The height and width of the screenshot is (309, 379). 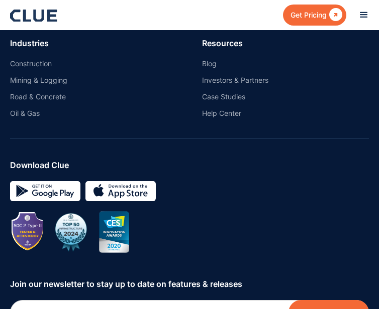 What do you see at coordinates (114, 232) in the screenshot?
I see `img: CES innovation award 2020 image` at bounding box center [114, 232].